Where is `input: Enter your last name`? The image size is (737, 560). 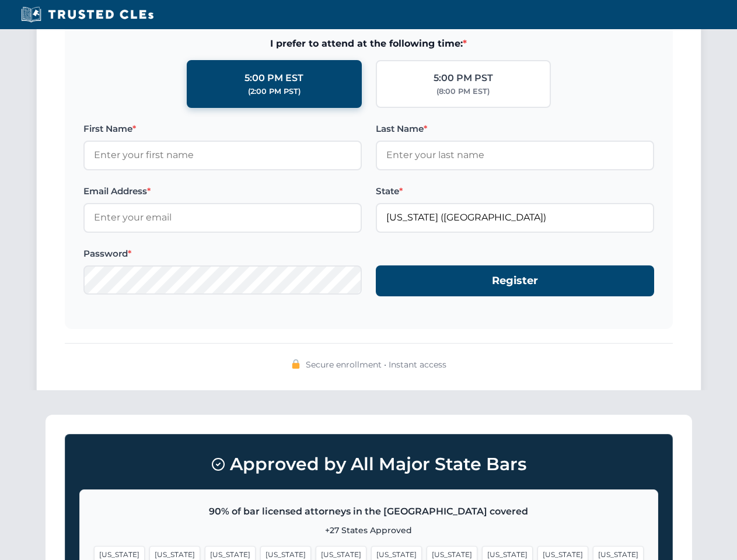 input: Enter your last name is located at coordinates (514, 155).